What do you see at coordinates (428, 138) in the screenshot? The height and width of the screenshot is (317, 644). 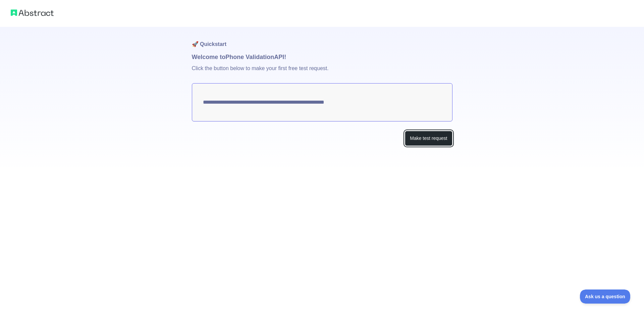 I see `button: Make test request` at bounding box center [428, 138].